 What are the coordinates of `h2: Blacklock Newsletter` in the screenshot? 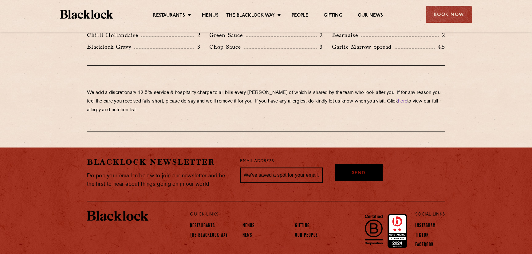 It's located at (159, 162).